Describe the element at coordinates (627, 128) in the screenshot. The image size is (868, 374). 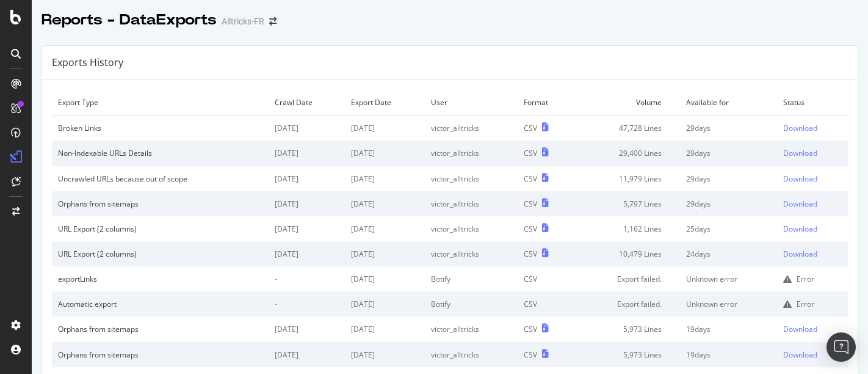
I see `td: 47,728 Lines` at that location.